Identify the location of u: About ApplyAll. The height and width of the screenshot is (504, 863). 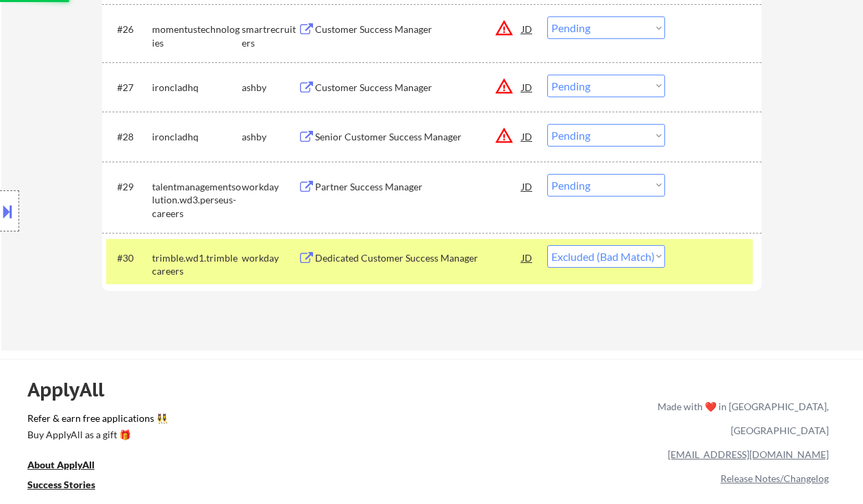
(61, 464).